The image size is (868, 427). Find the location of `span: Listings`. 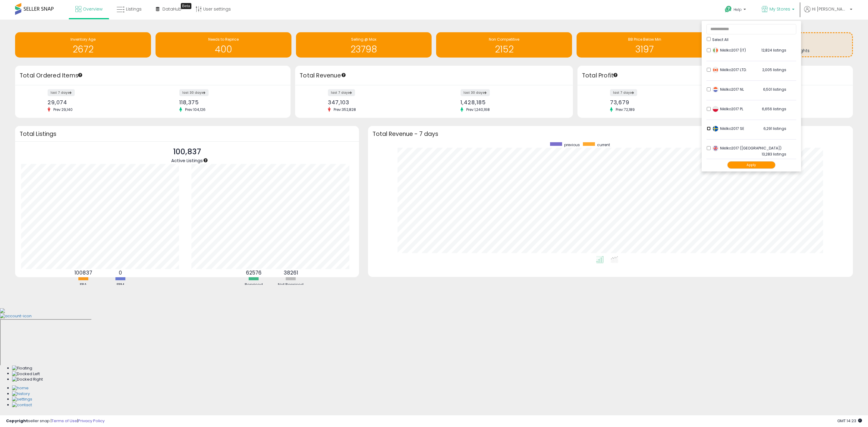

span: Listings is located at coordinates (134, 9).